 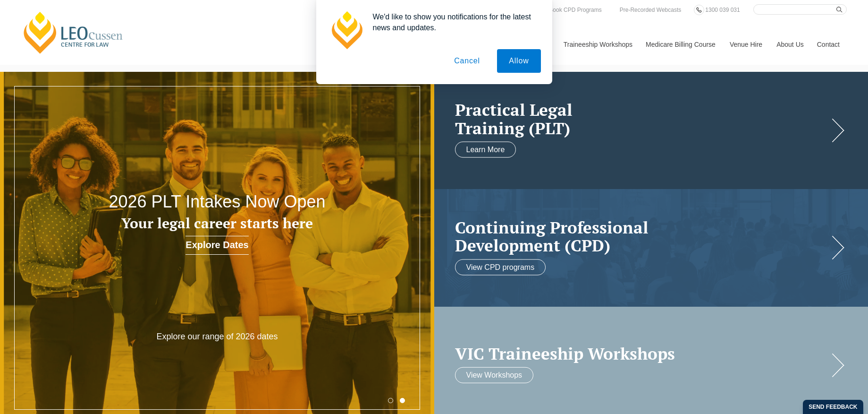 What do you see at coordinates (642, 354) in the screenshot?
I see `a: VIC Traineeship Workshops` at bounding box center [642, 354].